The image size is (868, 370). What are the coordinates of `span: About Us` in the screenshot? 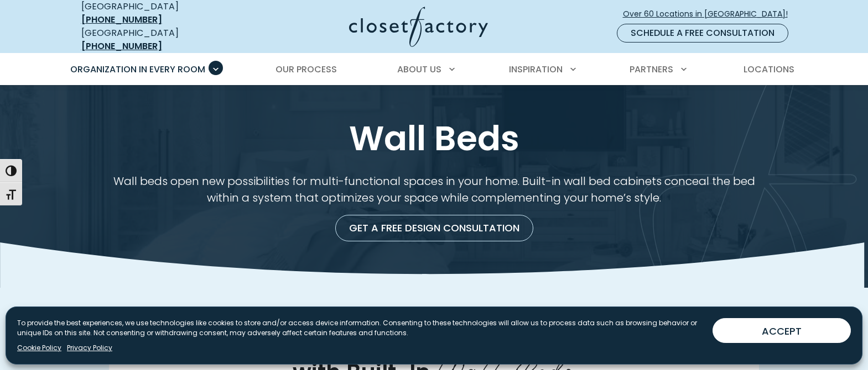 It's located at (419, 69).